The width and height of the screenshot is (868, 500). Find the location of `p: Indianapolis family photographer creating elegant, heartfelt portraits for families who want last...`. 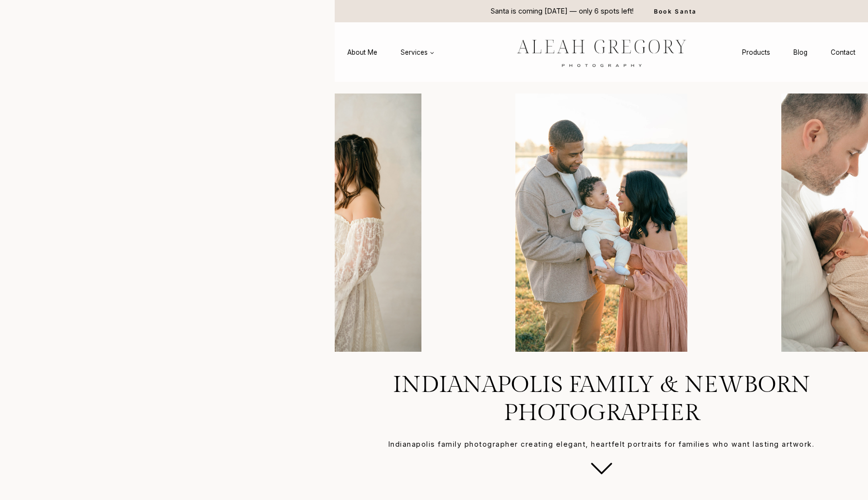

p: Indianapolis family photographer creating elegant, heartfelt portraits for families who want last... is located at coordinates (602, 445).